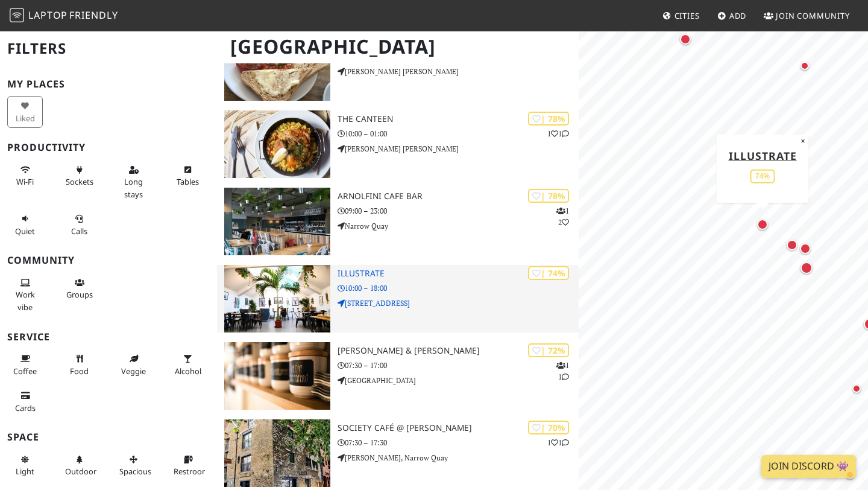 This screenshot has height=490, width=868. Describe the element at coordinates (25, 301) in the screenshot. I see `span: People working` at that location.